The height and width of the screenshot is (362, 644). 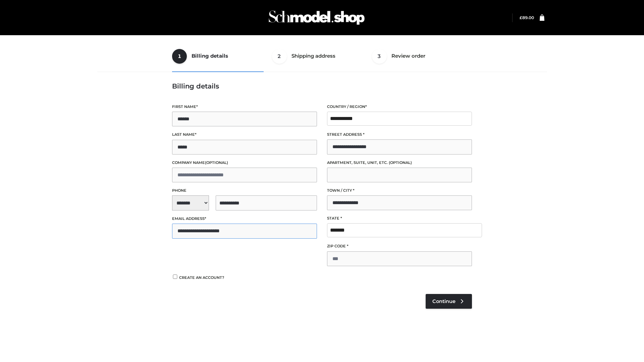 I want to click on span: Create an account?, so click(x=202, y=278).